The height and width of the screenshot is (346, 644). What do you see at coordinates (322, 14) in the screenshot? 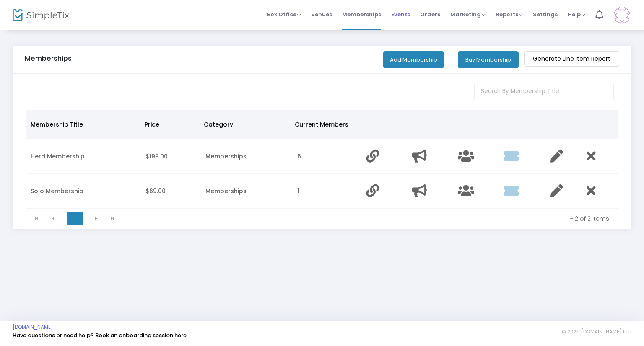
I see `span: Venues` at bounding box center [322, 14].